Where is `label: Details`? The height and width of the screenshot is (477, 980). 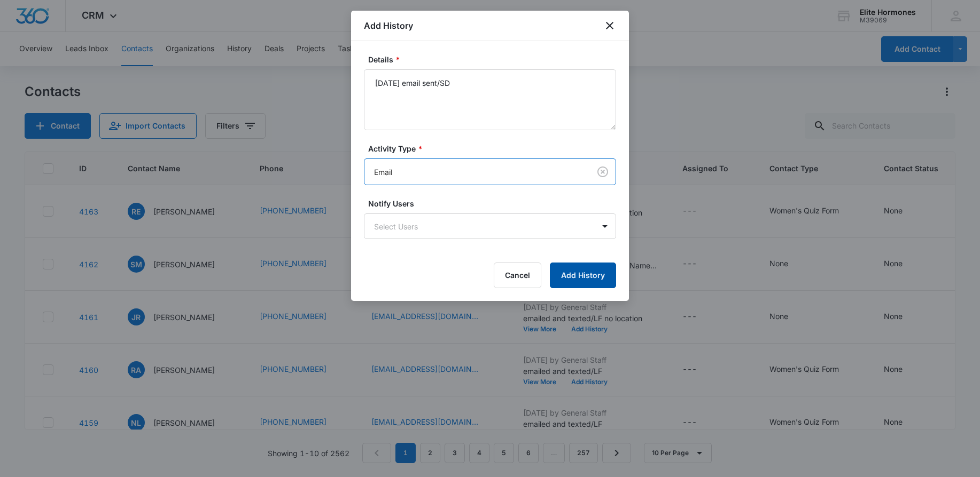 label: Details is located at coordinates (494, 59).